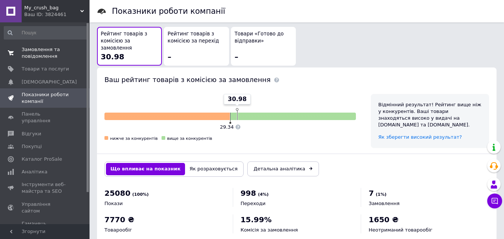  I want to click on span: Комісія за замовлення, so click(269, 230).